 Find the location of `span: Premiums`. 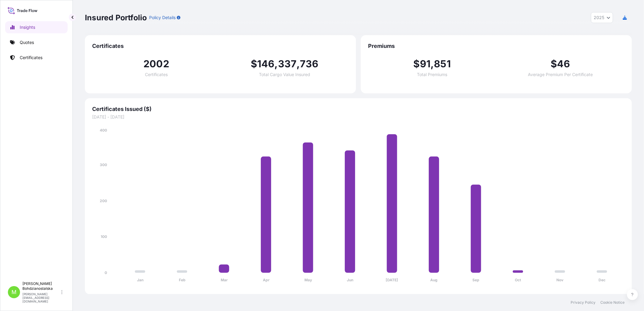

span: Premiums is located at coordinates (496, 46).